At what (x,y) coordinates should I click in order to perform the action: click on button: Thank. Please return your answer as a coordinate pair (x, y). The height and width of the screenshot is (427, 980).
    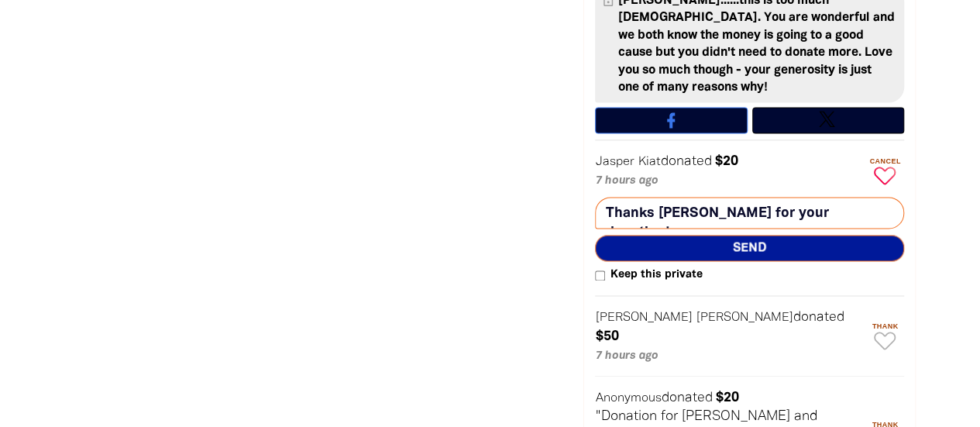
    Looking at the image, I should click on (885, 336).